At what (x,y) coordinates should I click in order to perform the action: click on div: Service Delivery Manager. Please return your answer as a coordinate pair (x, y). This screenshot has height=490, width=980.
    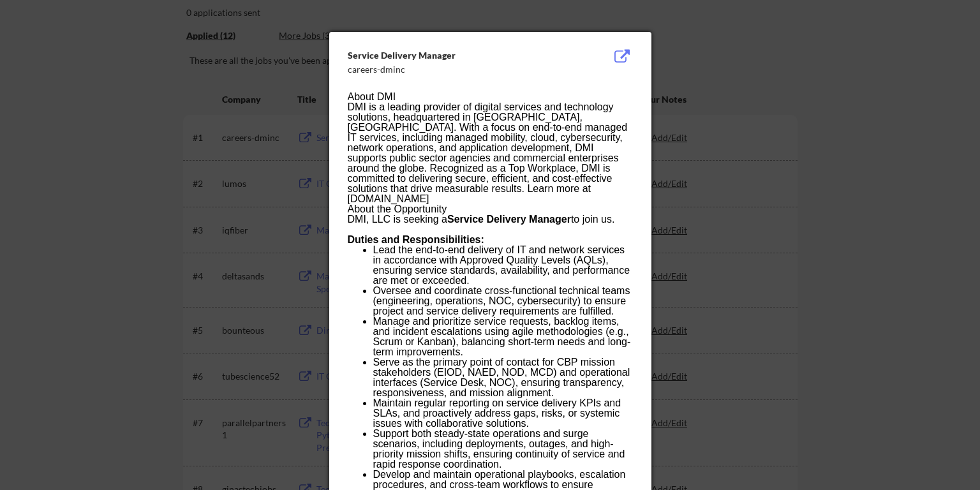
    Looking at the image, I should click on (458, 55).